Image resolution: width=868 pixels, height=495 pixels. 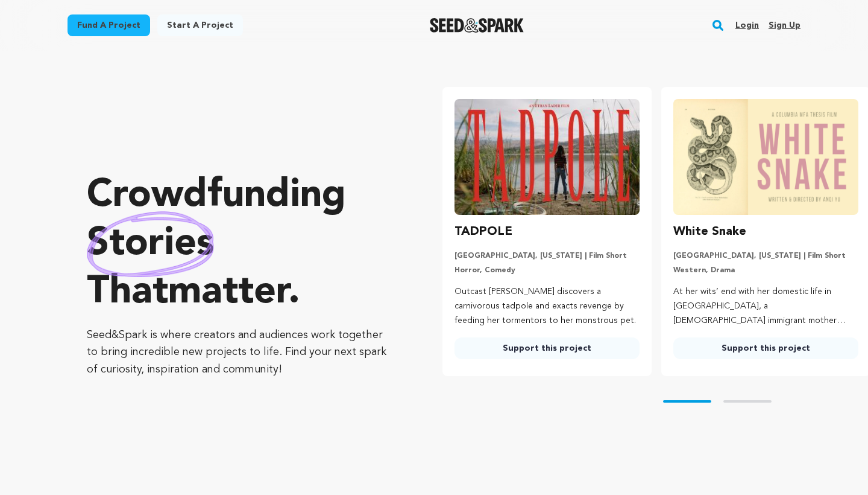 I want to click on img: White Snake image, so click(x=765, y=157).